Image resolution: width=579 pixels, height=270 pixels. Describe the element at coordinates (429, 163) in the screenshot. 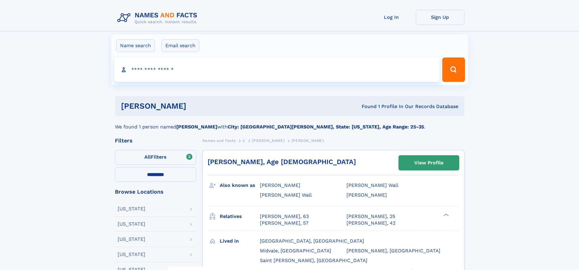

I see `div: View Profile` at that location.